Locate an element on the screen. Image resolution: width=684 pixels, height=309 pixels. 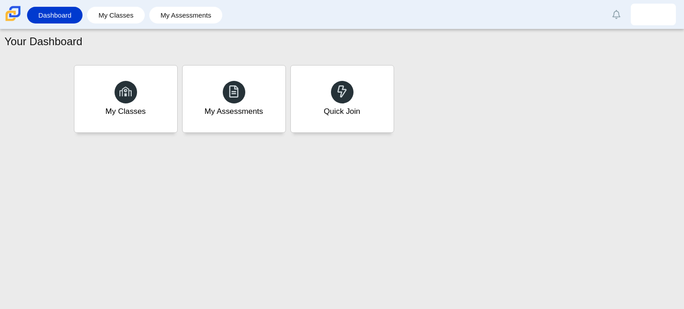
a: Quick Join is located at coordinates (342, 99).